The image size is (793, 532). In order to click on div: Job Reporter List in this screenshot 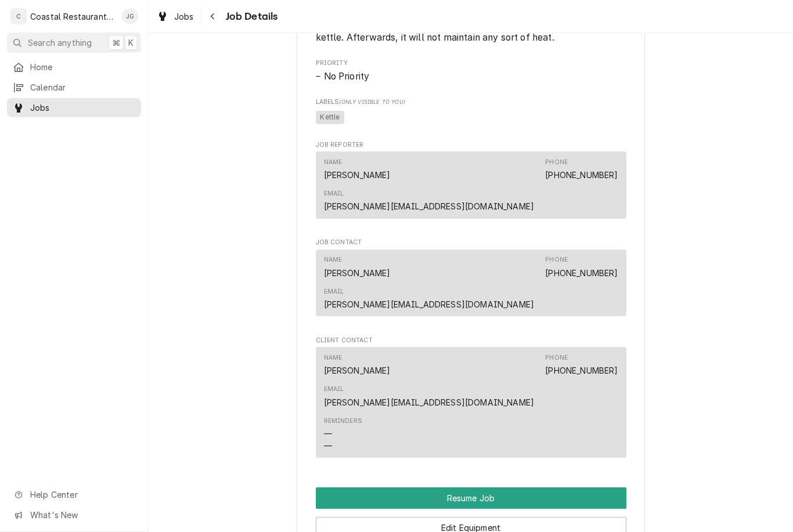, I will do `click(471, 187)`.